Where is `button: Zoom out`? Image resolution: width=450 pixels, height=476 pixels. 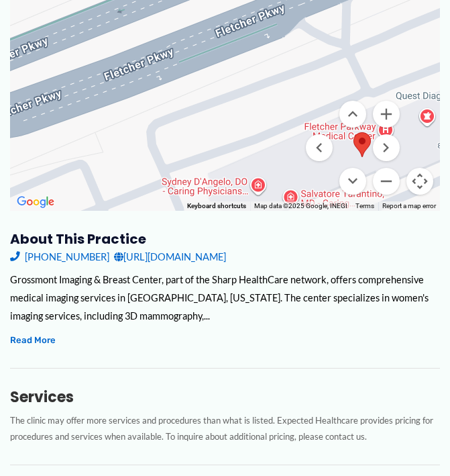 button: Zoom out is located at coordinates (387, 181).